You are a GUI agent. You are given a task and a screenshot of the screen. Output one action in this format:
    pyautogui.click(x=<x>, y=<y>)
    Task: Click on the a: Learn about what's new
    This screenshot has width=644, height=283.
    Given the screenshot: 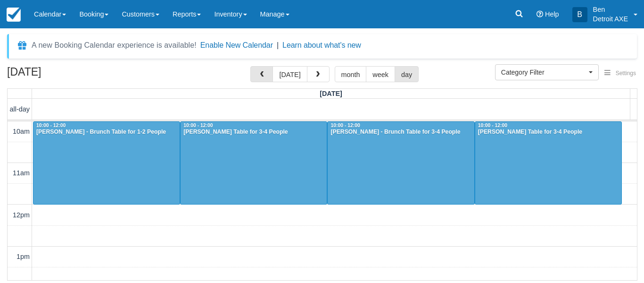 What is the action you would take?
    pyautogui.click(x=322, y=44)
    